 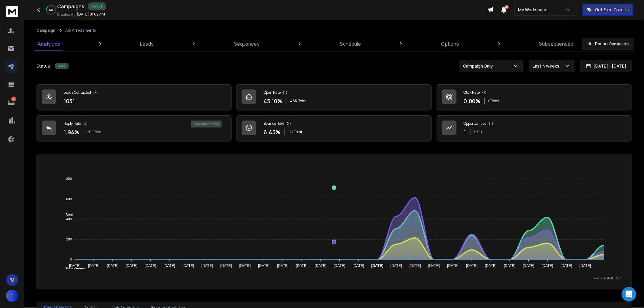 I want to click on a: Click Rate0.00%0 Total, so click(x=533, y=97).